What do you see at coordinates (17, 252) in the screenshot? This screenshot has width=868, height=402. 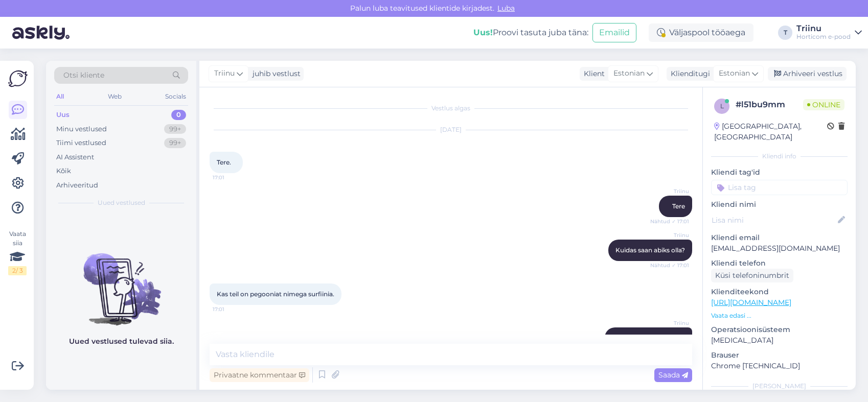 I see `div: Vaata siia` at bounding box center [17, 252].